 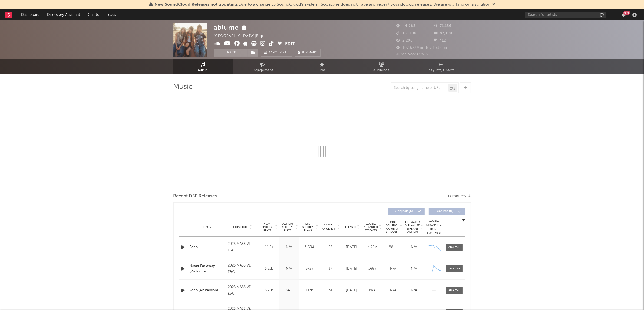 I want to click on span: 44,983, so click(x=406, y=26).